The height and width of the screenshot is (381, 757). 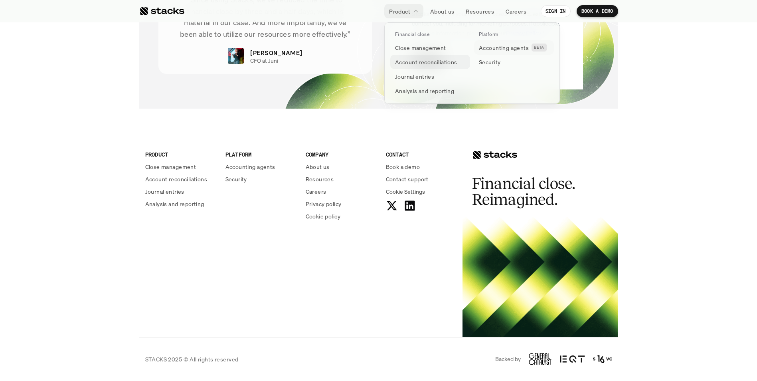 I want to click on p: Product, so click(x=399, y=11).